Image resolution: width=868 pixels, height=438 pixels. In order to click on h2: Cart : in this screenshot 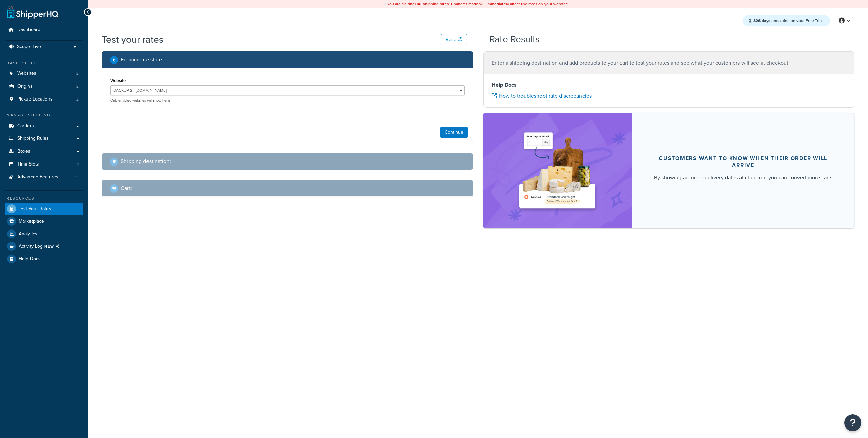, I will do `click(126, 188)`.